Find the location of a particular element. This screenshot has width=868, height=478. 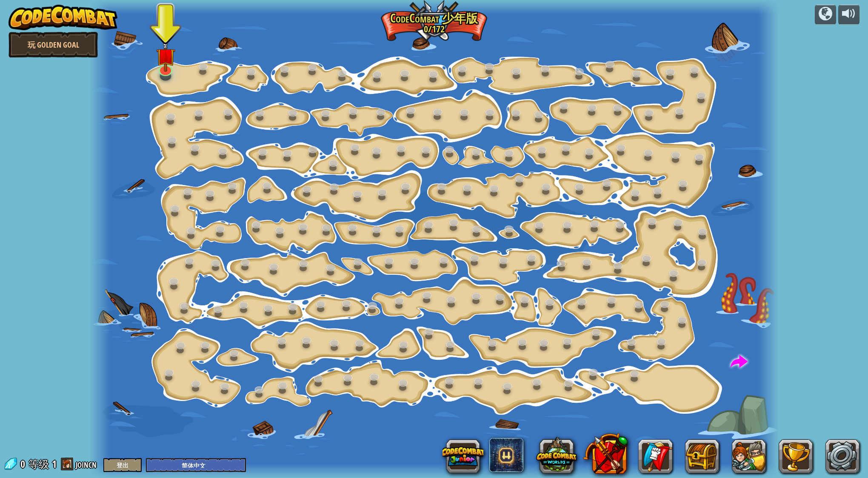

button: 战役 is located at coordinates (825, 14).